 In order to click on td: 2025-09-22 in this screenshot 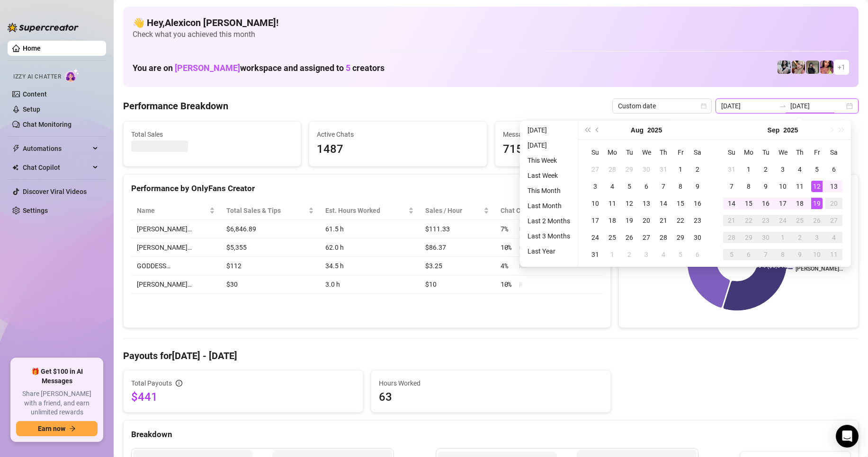, I will do `click(749, 220)`.